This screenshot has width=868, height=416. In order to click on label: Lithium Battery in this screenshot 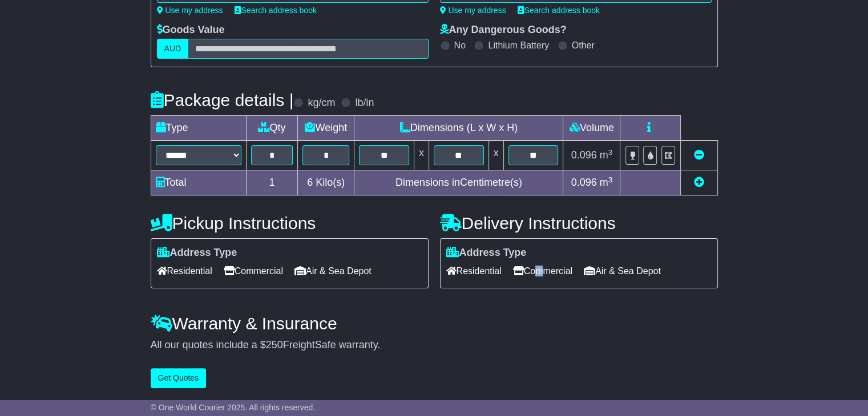, I will do `click(518, 45)`.